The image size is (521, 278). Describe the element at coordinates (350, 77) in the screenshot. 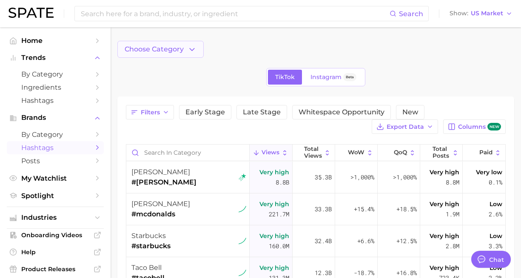

I see `span: Beta` at that location.